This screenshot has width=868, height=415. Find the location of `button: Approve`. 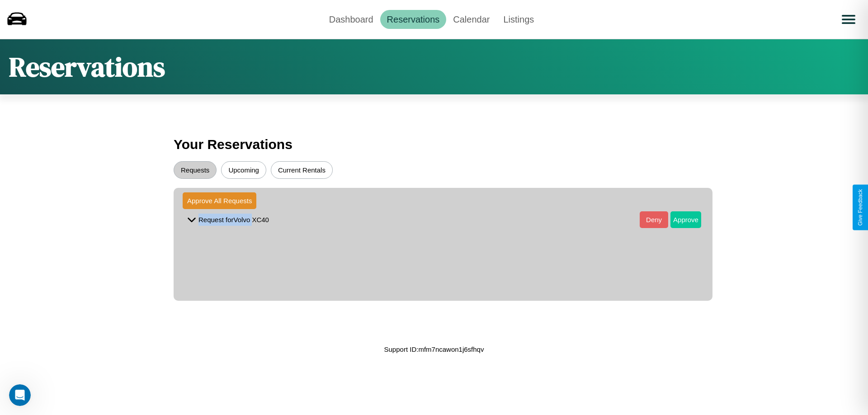

button: Approve is located at coordinates (686, 219).